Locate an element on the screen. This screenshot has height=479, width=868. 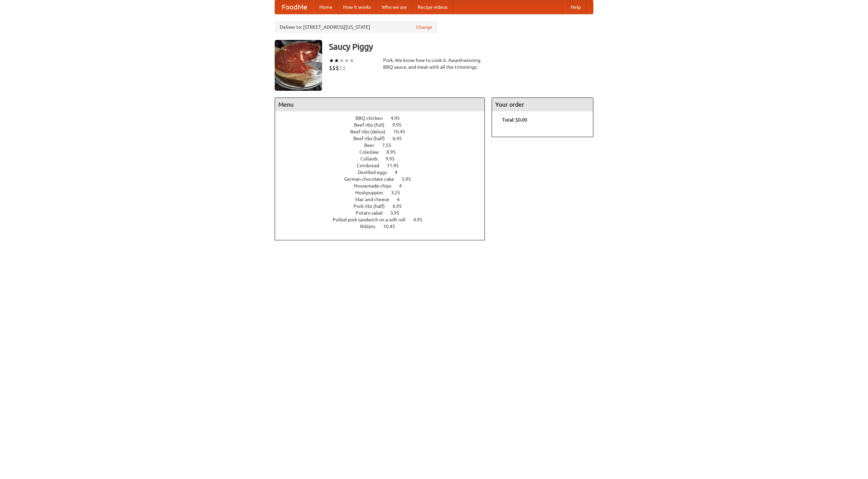
a: Beef ribs (half) 6.45 is located at coordinates (384, 139).